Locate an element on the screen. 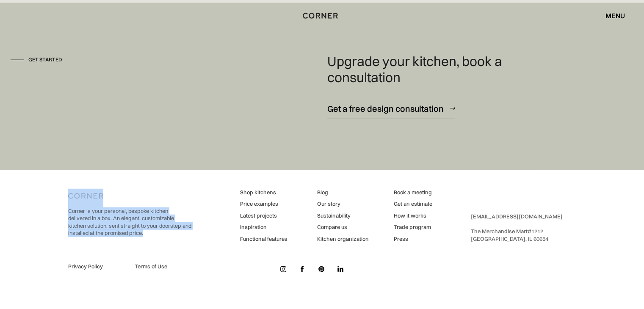 This screenshot has height=309, width=644. a: Terms of Use is located at coordinates (163, 267).